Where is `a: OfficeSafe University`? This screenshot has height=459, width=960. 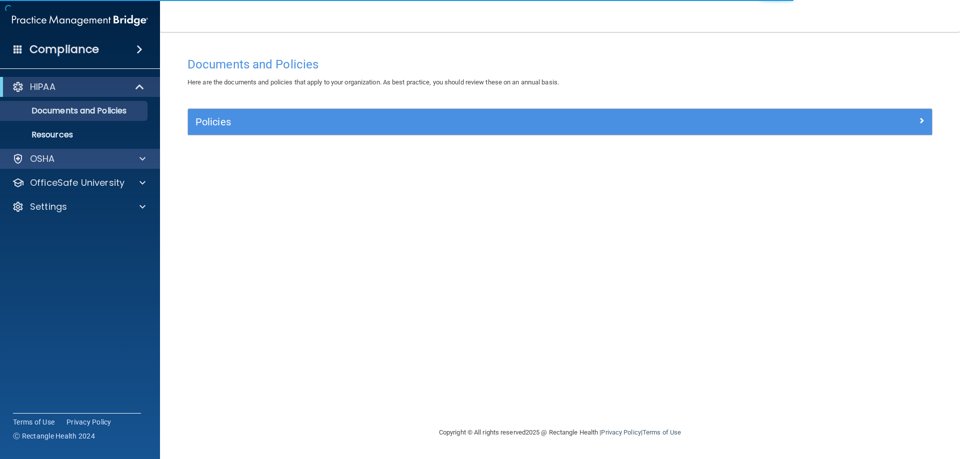
a: OfficeSafe University is located at coordinates (78, 183).